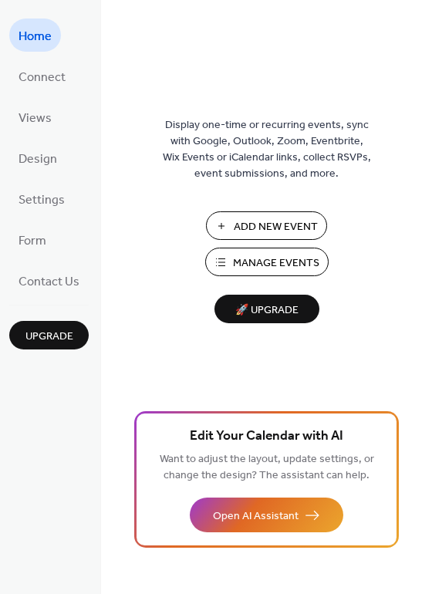  What do you see at coordinates (267, 467) in the screenshot?
I see `span: Want to adjust the layout, update settings, or change the design? The assistant can help.` at bounding box center [267, 467].